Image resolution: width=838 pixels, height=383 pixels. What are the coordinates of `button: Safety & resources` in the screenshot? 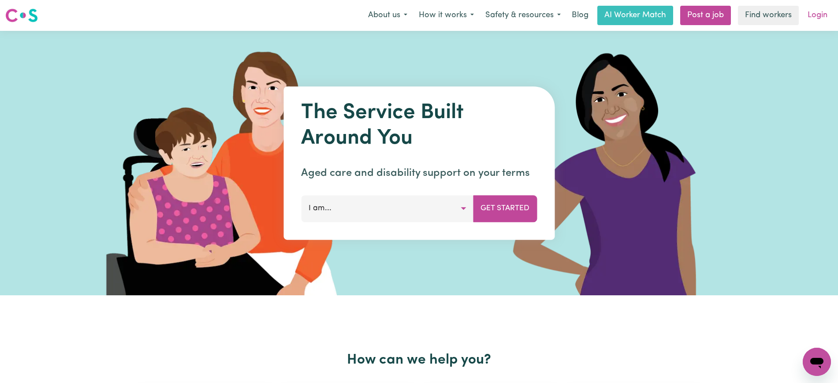 It's located at (523, 15).